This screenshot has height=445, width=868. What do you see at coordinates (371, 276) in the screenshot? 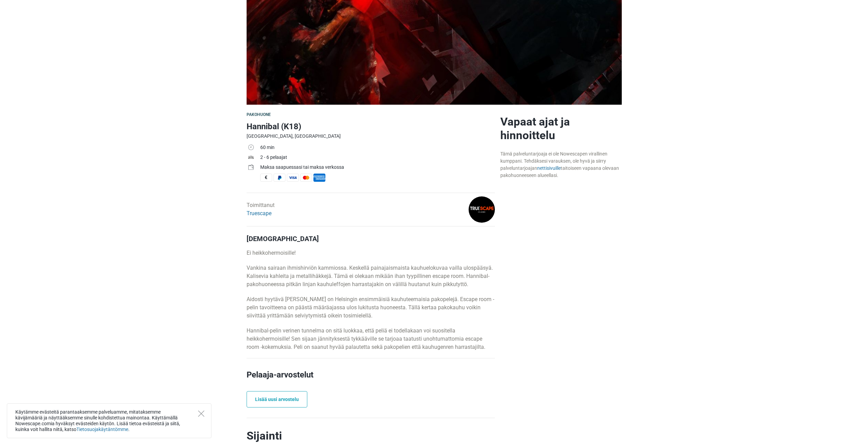
I see `p: Vankina sairaan ihmishirviön kammiossa. Keskellä painajaismaista kauhuelokuvaa vailla ulospääsyä....` at bounding box center [371, 276].